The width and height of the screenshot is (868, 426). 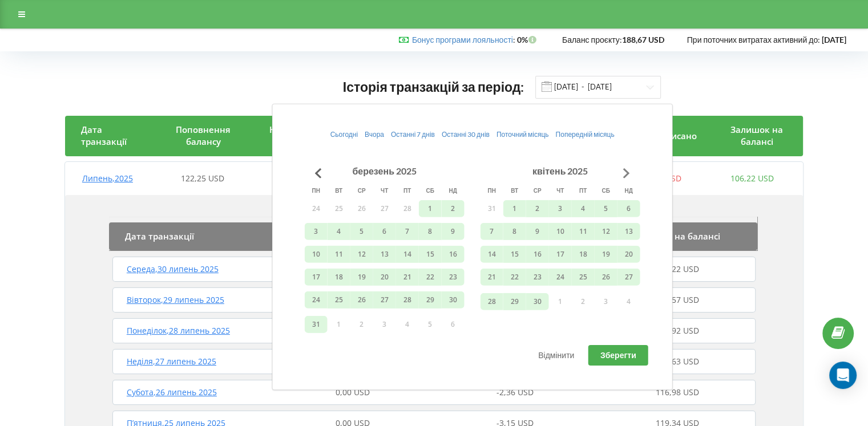 I want to click on span: Вчора, so click(x=374, y=134).